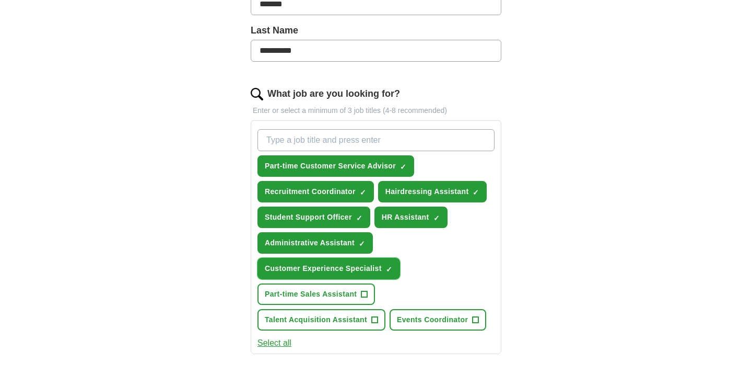  I want to click on span: Events Coordinator, so click(433, 319).